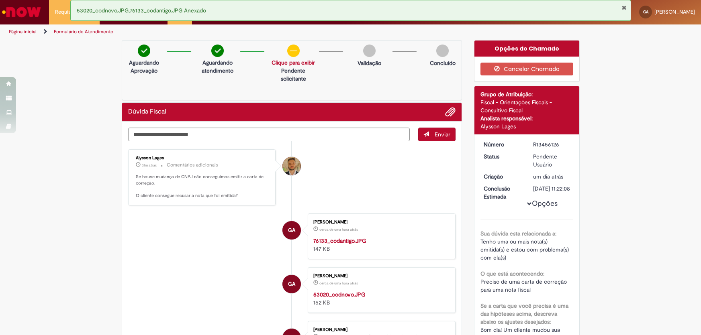 The image size is (701, 335). I want to click on h2: Dúvida Fiscal Histórico de tíquete, so click(147, 112).